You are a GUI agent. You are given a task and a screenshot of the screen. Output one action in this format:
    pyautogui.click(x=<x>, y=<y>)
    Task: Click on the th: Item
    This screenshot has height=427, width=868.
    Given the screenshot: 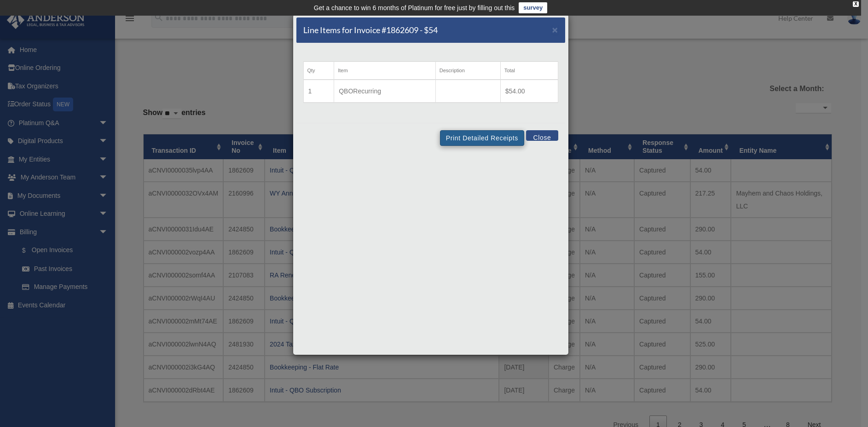 What is the action you would take?
    pyautogui.click(x=385, y=71)
    